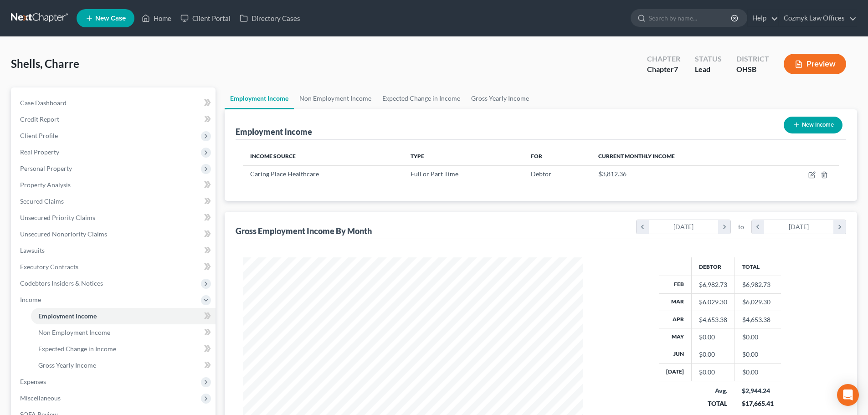 Image resolution: width=868 pixels, height=415 pixels. I want to click on span: For, so click(536, 156).